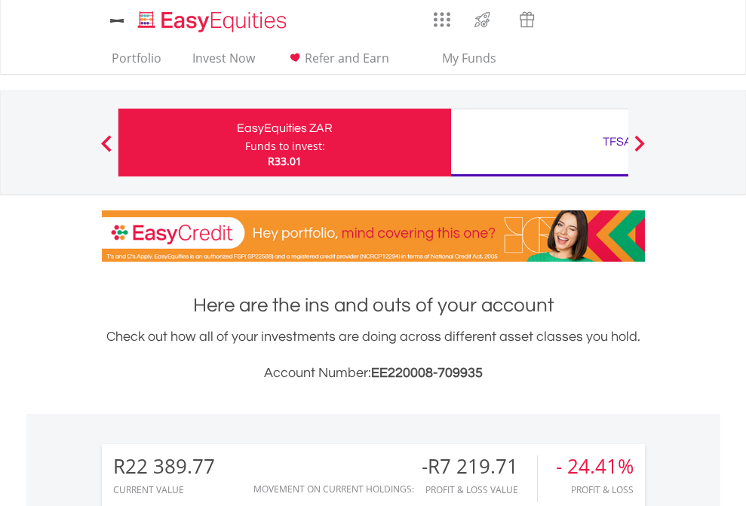  What do you see at coordinates (594, 489) in the screenshot?
I see `div: Profit & Loss` at bounding box center [594, 489].